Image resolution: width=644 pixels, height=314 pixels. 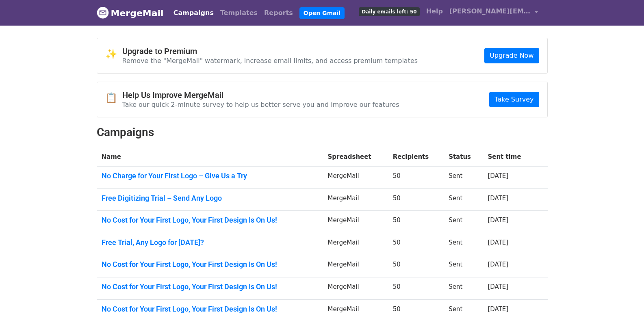 What do you see at coordinates (434, 11) in the screenshot?
I see `a: Help` at bounding box center [434, 11].